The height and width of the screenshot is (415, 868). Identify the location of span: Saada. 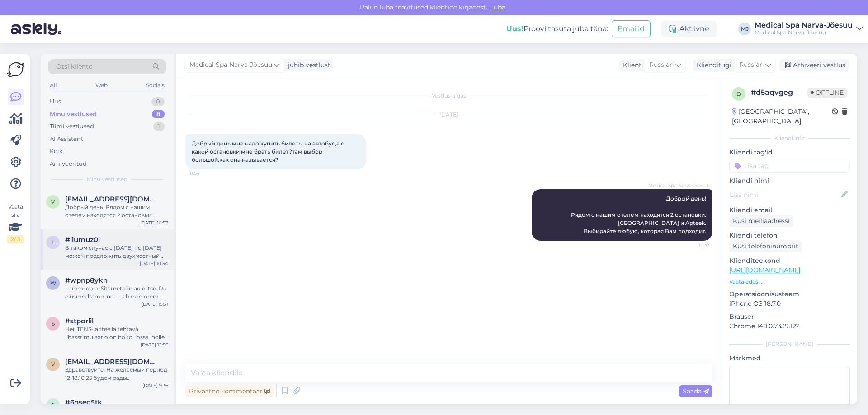
(696, 391).